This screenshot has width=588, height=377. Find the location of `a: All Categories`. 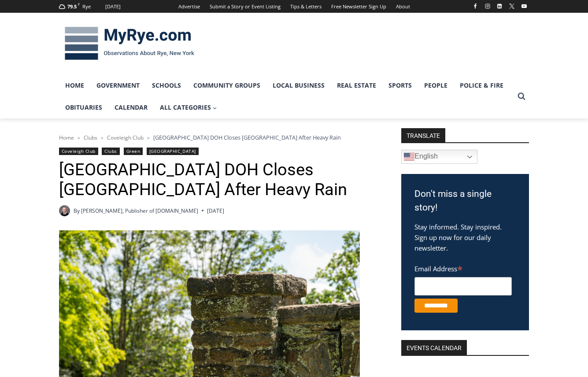

a: All Categories is located at coordinates (188, 107).